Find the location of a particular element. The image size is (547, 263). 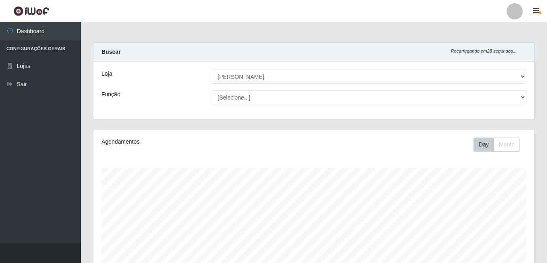

div: Toolbar with button groups is located at coordinates (500, 144).